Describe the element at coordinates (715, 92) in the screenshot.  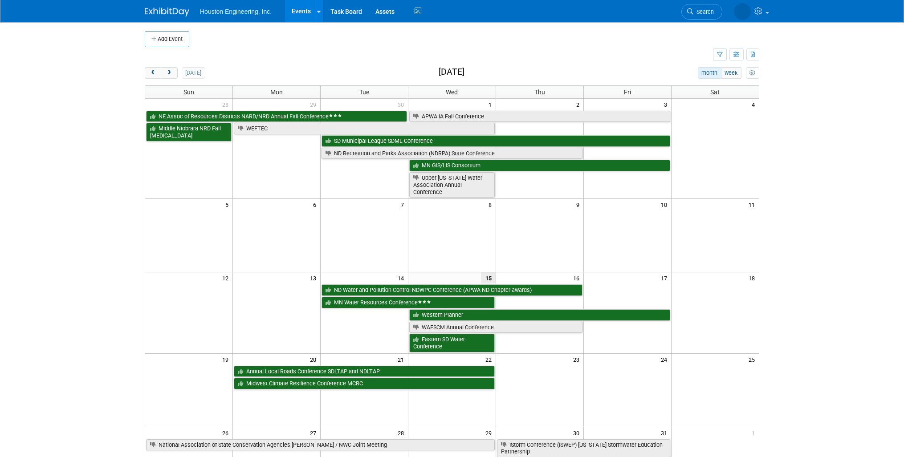
I see `span: Sat` at that location.